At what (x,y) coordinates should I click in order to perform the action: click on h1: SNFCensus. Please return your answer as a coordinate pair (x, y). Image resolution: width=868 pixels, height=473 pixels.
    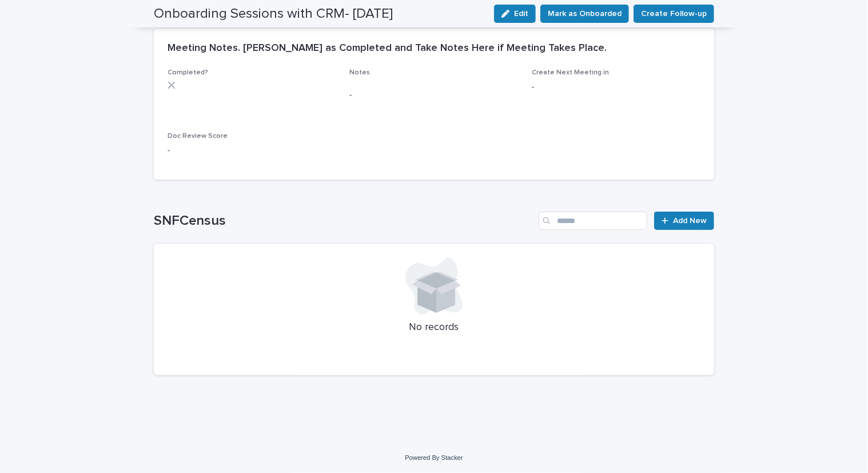
    Looking at the image, I should click on (344, 220).